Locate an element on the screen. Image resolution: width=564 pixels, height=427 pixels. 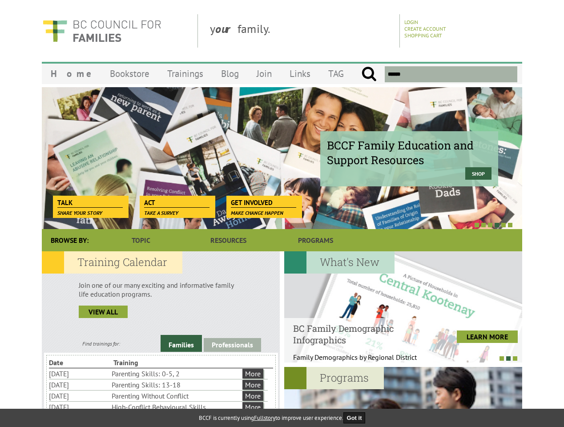
a: TAG is located at coordinates (336, 73).